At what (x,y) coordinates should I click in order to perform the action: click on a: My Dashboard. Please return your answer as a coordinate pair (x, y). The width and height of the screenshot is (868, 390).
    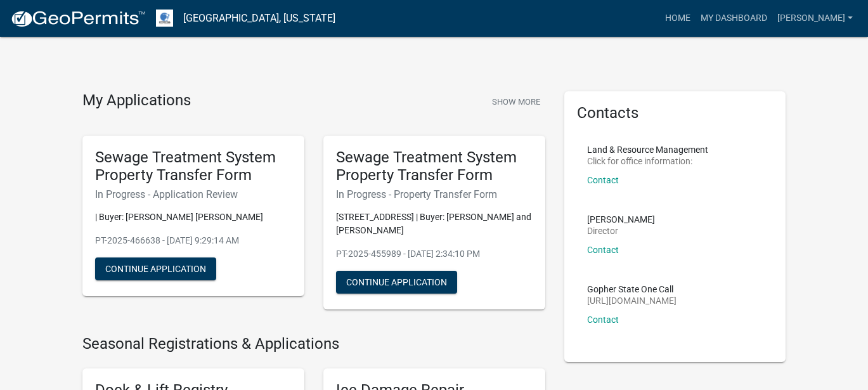
    Looking at the image, I should click on (734, 18).